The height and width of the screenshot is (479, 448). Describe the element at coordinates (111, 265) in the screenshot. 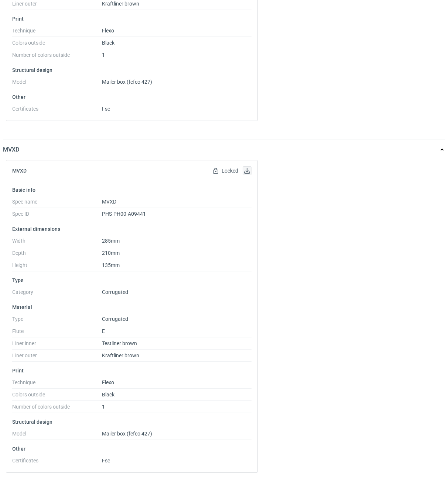

I see `span: 135mm` at that location.